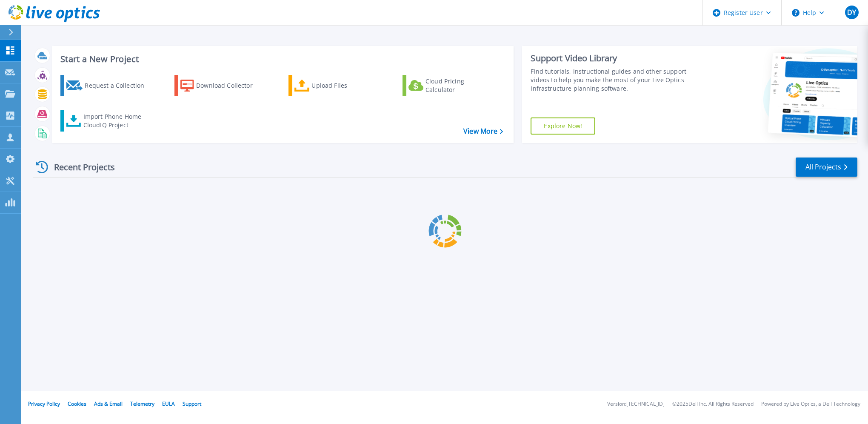 The width and height of the screenshot is (868, 424). Describe the element at coordinates (616, 80) in the screenshot. I see `div: Find tutorials, instructional guides and other support videos to help you make the most of your L...` at that location.